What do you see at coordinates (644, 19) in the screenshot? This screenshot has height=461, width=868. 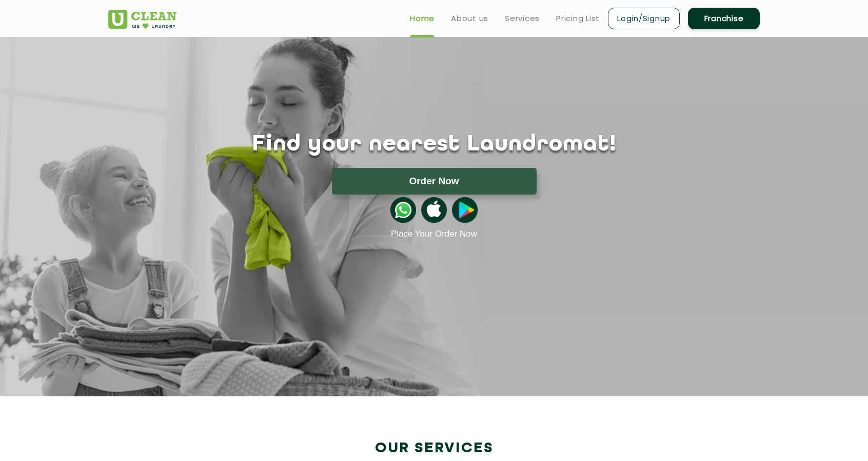 I see `a: Login/Signup` at bounding box center [644, 19].